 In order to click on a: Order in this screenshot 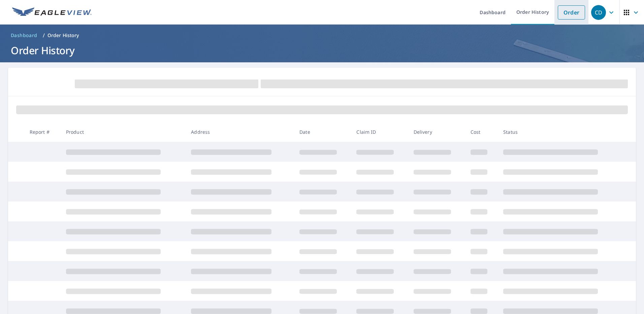, I will do `click(571, 12)`.